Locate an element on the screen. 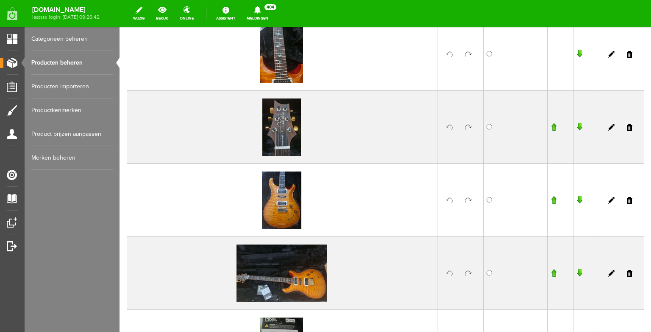 This screenshot has width=651, height=332. img: whatsapp-image-2025-07-18-at-19.38.01.jpeg is located at coordinates (162, 245).